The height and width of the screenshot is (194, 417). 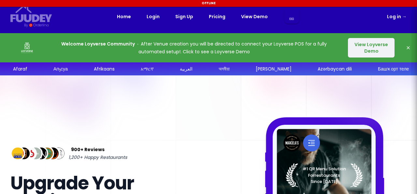 I want to click on a: Sign Up, so click(x=184, y=17).